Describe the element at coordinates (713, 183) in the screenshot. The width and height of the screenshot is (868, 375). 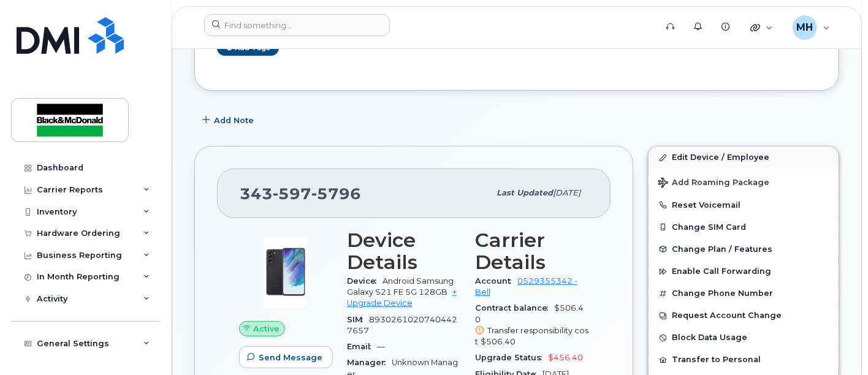
I see `span: Add Roaming Package` at that location.